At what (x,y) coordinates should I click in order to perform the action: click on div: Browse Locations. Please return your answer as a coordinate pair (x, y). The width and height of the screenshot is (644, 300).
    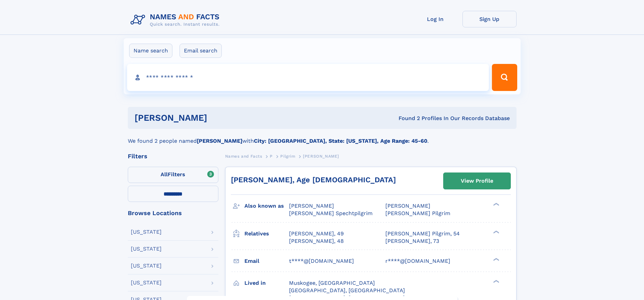
    Looking at the image, I should click on (173, 213).